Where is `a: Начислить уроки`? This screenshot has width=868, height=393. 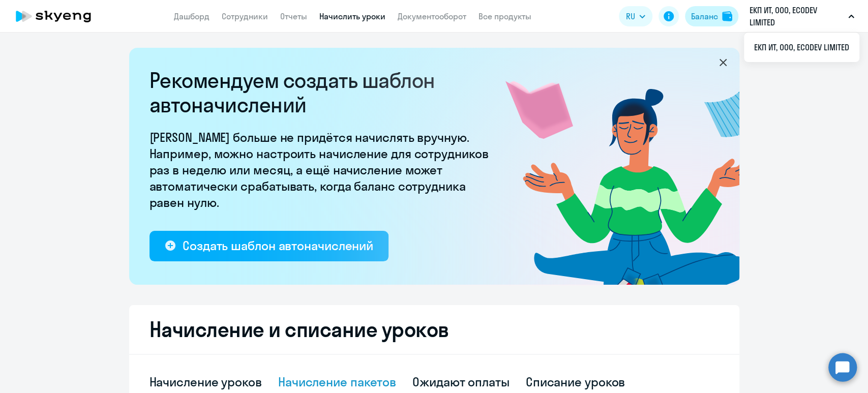
a: Начислить уроки is located at coordinates (352, 17).